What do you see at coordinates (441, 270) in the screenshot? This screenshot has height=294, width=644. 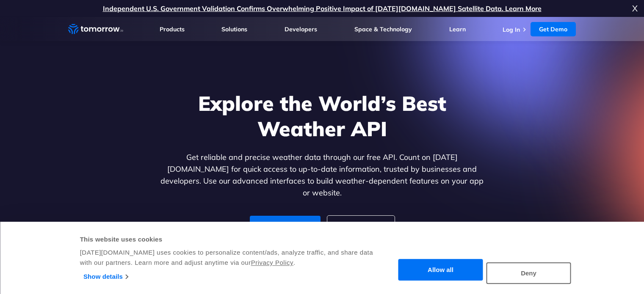 I see `button: Allow all` at bounding box center [441, 270].